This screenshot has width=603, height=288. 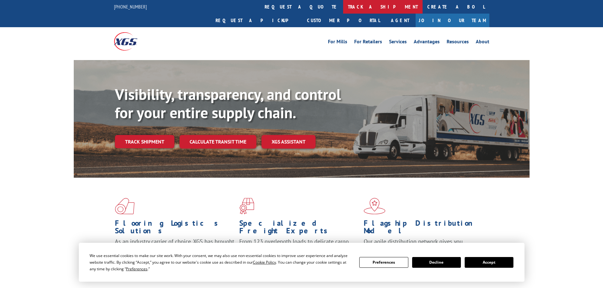 What do you see at coordinates (174, 249) in the screenshot?
I see `span: As an industry carrier of choice, XGS has brought innovation and dedication to flooring logistics...` at bounding box center [174, 249].